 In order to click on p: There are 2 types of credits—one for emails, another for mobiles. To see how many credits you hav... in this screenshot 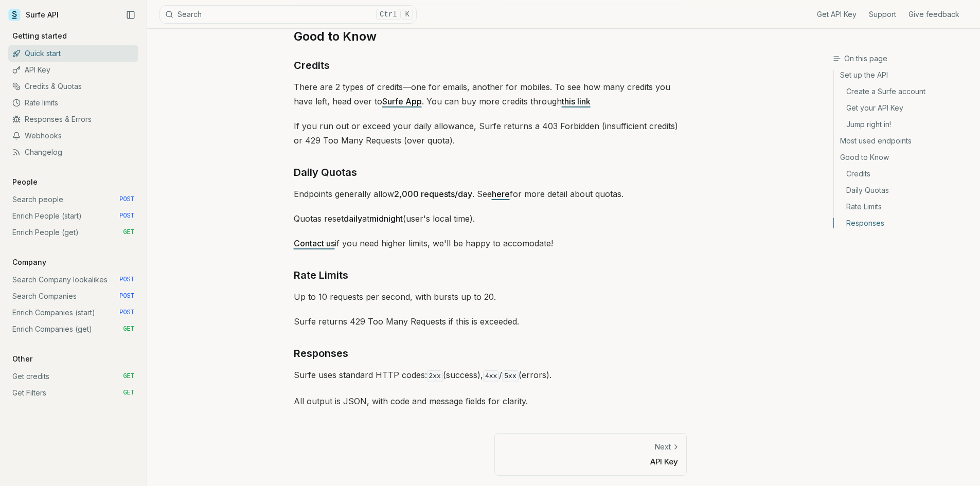, I will do `click(490, 94)`.